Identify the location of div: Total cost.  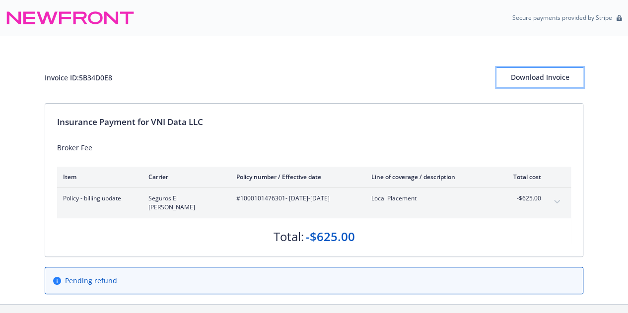
(523, 177).